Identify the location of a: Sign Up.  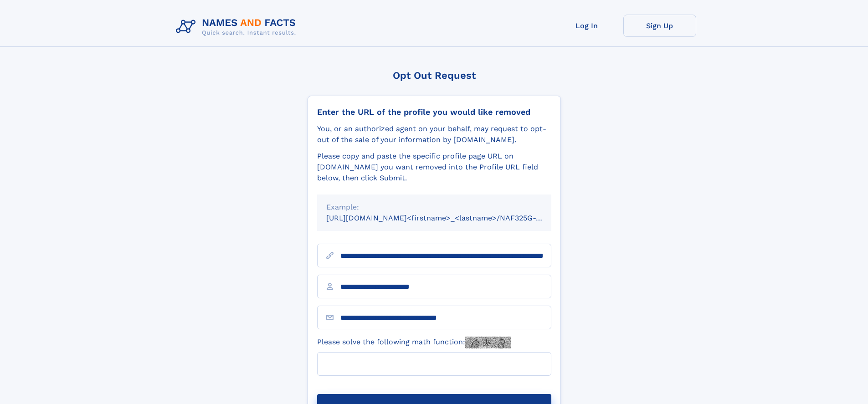
(660, 25).